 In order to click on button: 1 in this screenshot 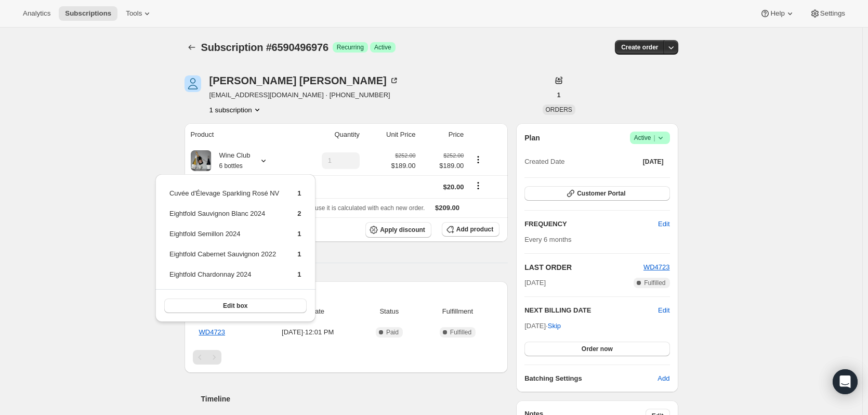, I will do `click(559, 95)`.